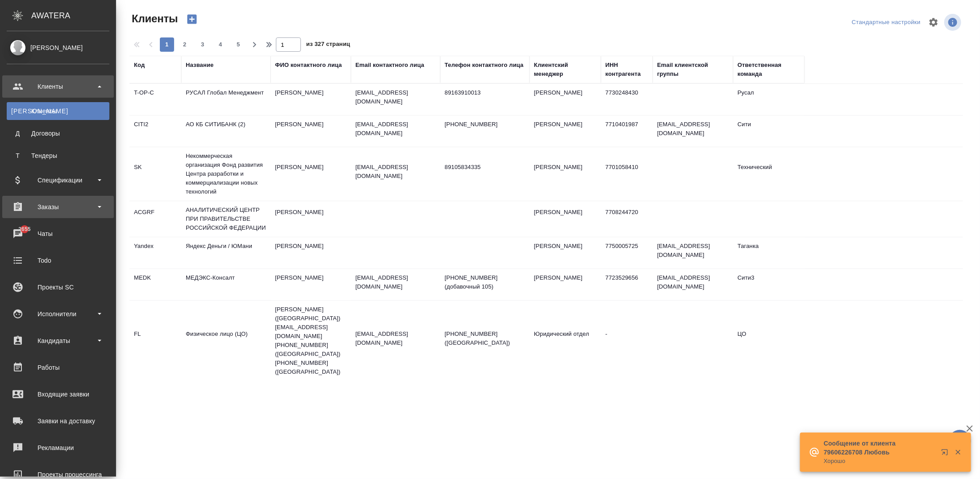 Image resolution: width=980 pixels, height=479 pixels. I want to click on a: Входящие заявки, so click(58, 394).